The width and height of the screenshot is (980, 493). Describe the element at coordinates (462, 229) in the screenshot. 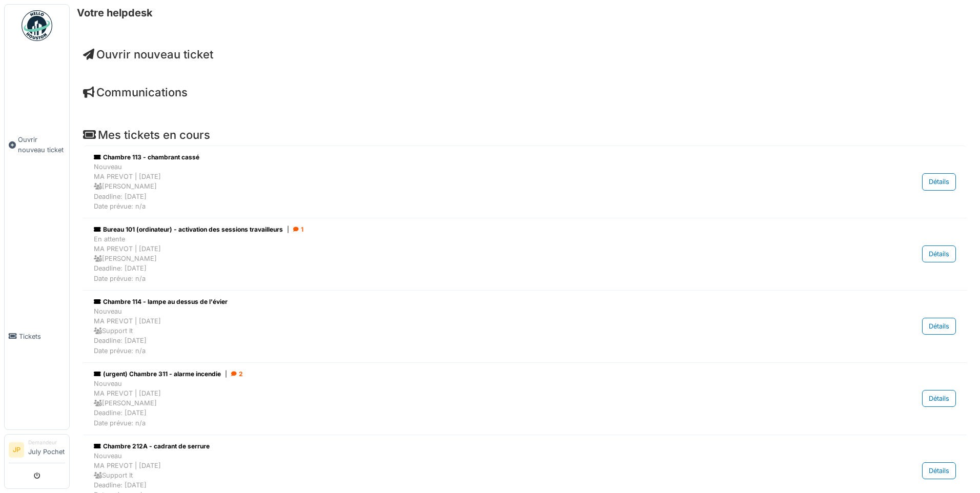

I see `div: Bureau 101 (ordinateur) - activation des sessions travailleurs` at that location.